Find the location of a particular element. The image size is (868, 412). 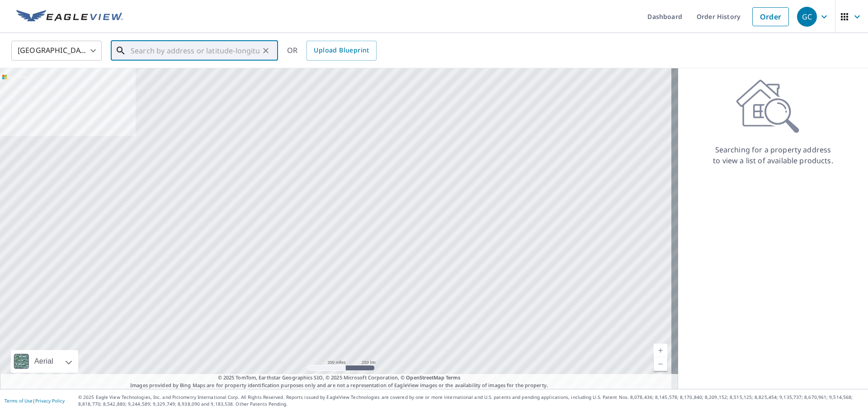

a: Terms of Use is located at coordinates (19, 401).